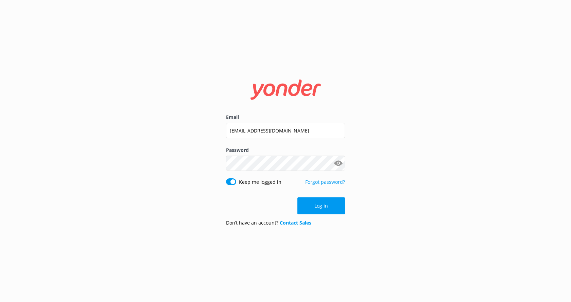  I want to click on p: Don’t have an account?, so click(269, 223).